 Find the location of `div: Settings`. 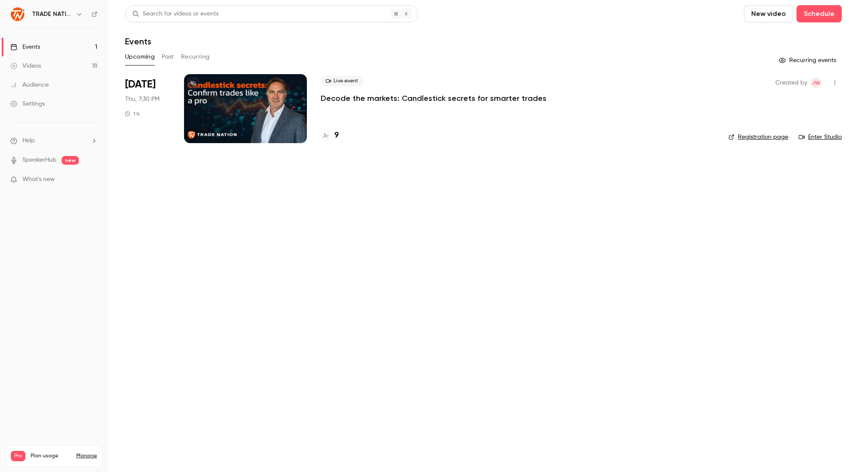

div: Settings is located at coordinates (28, 104).